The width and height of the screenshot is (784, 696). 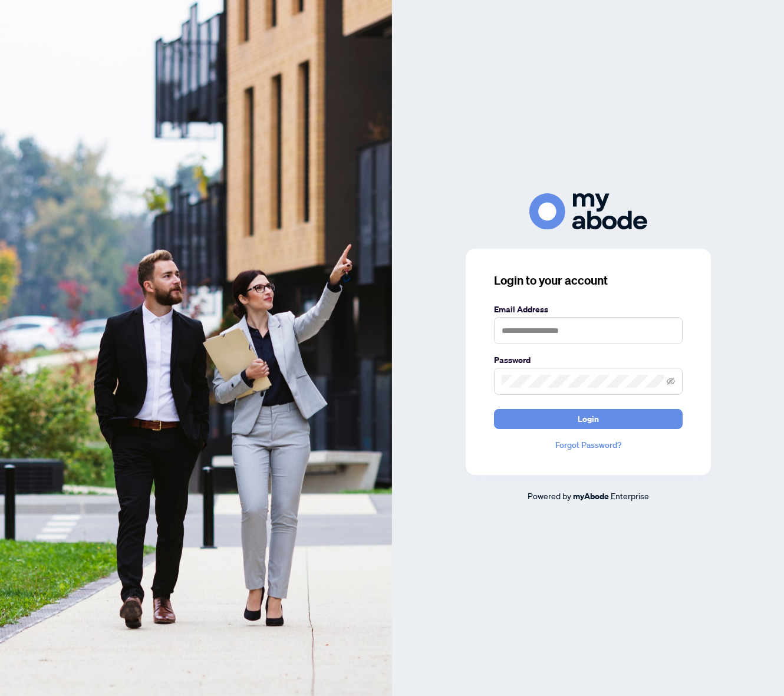 I want to click on a: myAbode, so click(x=591, y=496).